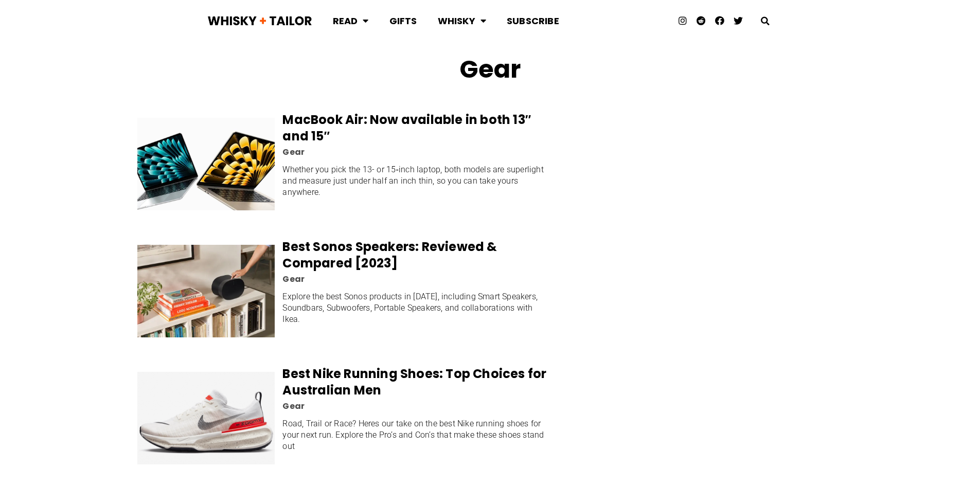 The width and height of the screenshot is (980, 486). Describe the element at coordinates (206, 418) in the screenshot. I see `img: Best Nike Running Shoes` at that location.